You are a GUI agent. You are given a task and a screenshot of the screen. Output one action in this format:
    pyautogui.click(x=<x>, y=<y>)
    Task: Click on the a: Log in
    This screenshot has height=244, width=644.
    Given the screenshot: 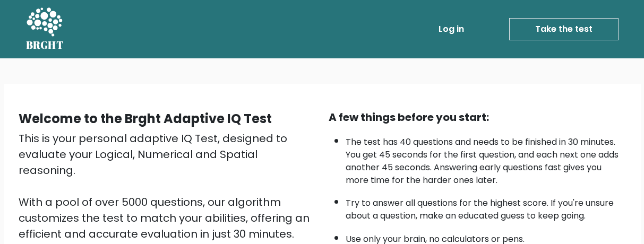 What is the action you would take?
    pyautogui.click(x=452, y=29)
    